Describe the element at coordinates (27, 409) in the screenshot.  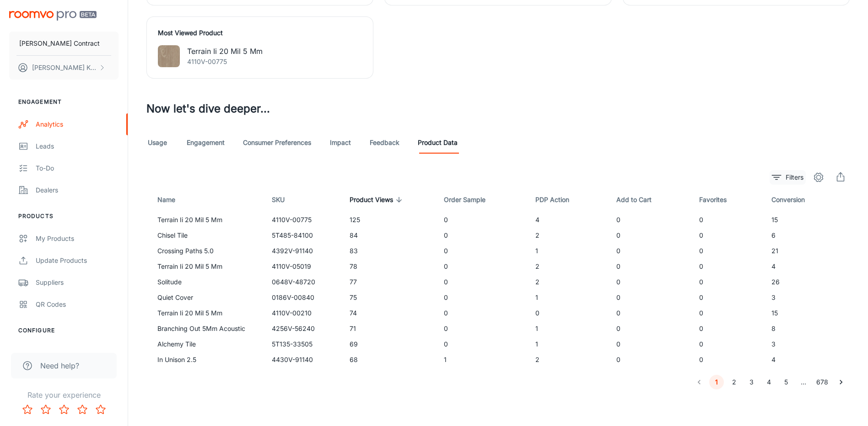
I see `button: Rate 1 star` at that location.